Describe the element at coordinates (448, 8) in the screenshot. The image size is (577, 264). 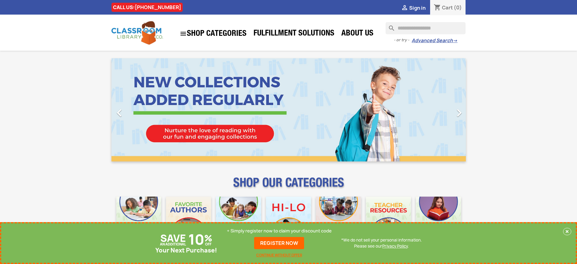
I see `span: Cart` at that location.